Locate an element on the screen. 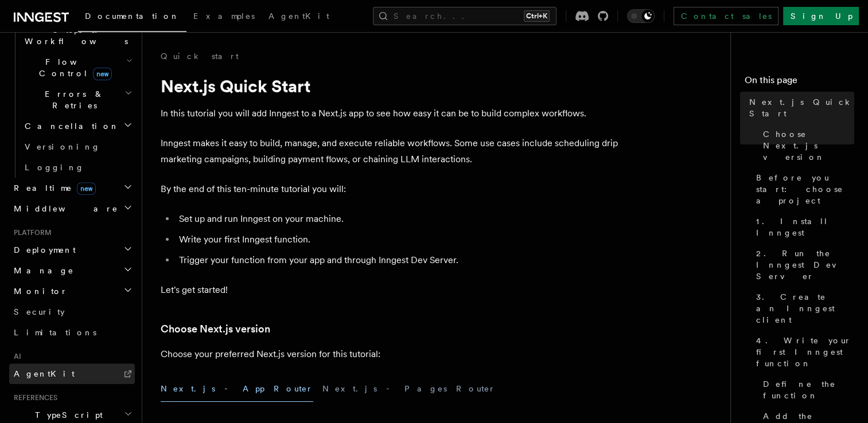  span: Security is located at coordinates (39, 312).